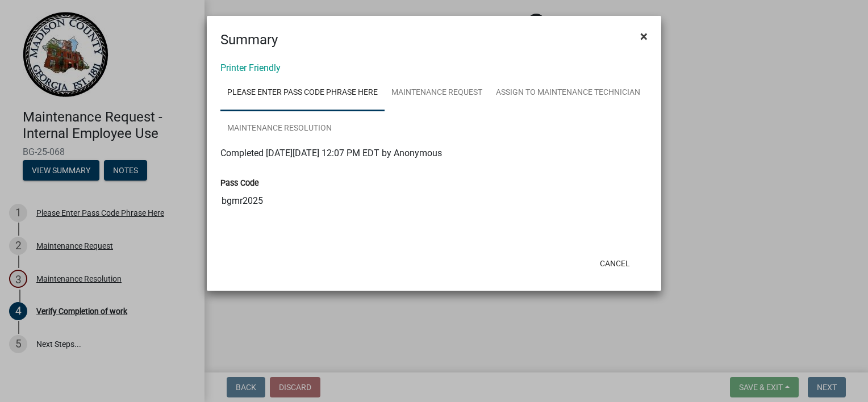  I want to click on a: Please Enter Pass Code Phrase Here, so click(302, 93).